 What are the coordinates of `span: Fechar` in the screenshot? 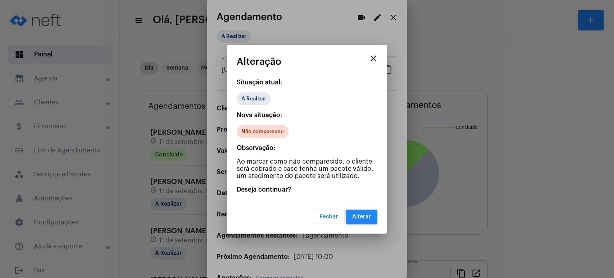 It's located at (329, 217).